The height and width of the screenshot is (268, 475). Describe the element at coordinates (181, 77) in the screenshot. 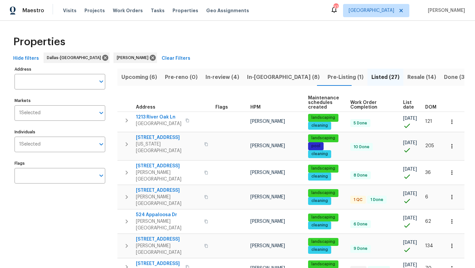

I see `span: Pre-reno (0)` at that location.